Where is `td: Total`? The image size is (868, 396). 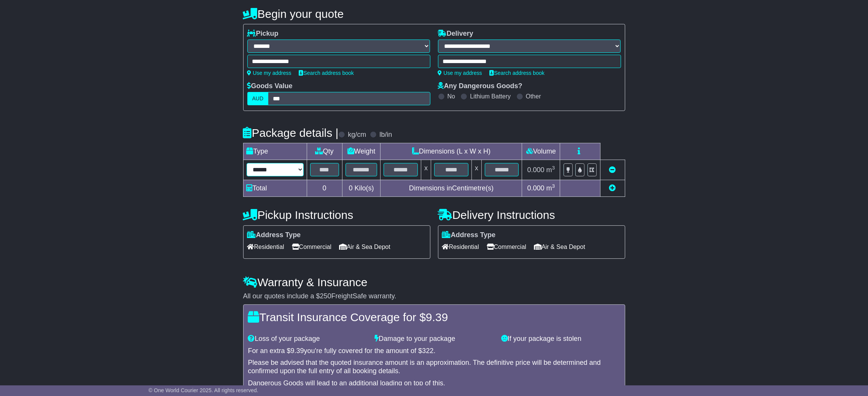
td: Total is located at coordinates (275, 188).